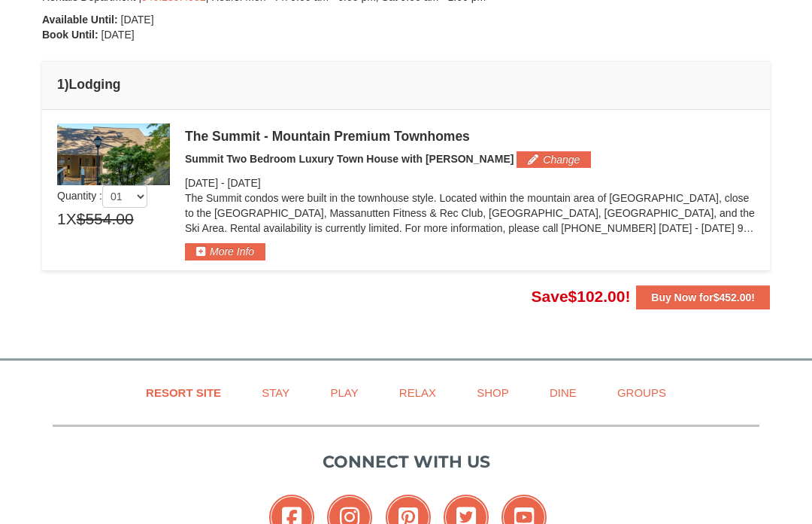  I want to click on span: $102.00, so click(597, 296).